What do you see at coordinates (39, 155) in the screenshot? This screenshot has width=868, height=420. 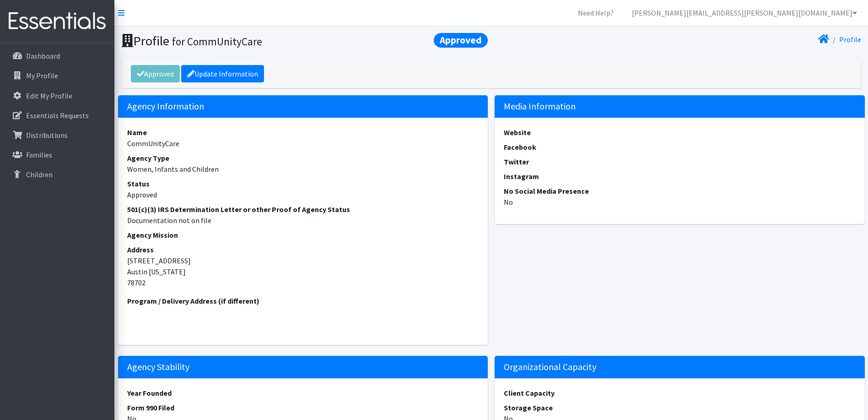 I see `p: Families` at bounding box center [39, 155].